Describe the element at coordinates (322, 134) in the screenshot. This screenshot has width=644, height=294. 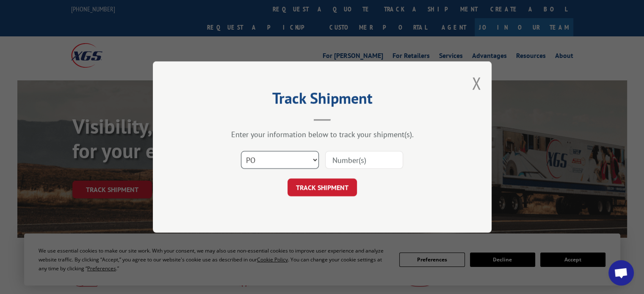
I see `div: Enter your information below to track your shipment(s).` at that location.